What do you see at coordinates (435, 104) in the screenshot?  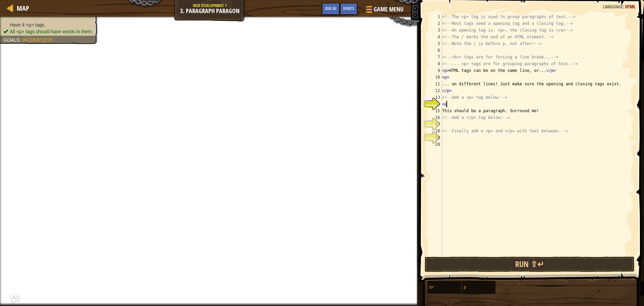 I see `div: 14` at bounding box center [435, 104].